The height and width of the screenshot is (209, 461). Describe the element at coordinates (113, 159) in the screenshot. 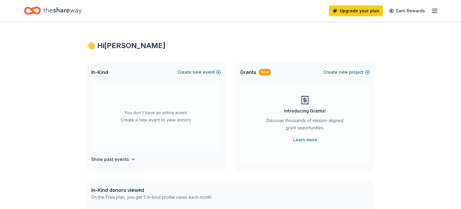

I see `button: Show past events` at that location.